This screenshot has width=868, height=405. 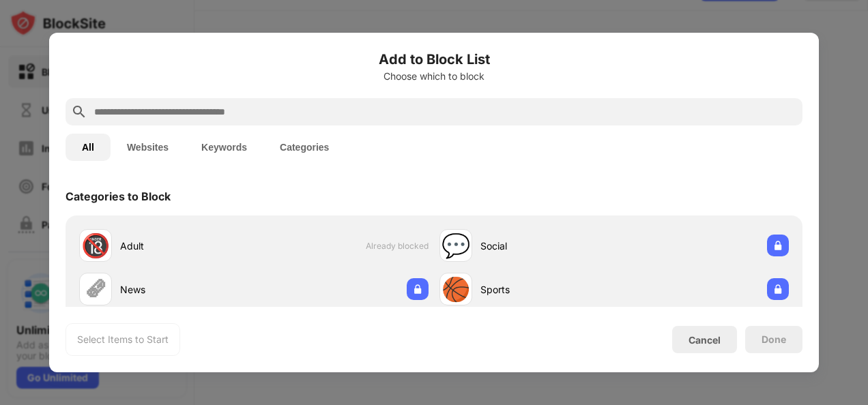 What do you see at coordinates (547, 289) in the screenshot?
I see `div: Sports` at bounding box center [547, 289].